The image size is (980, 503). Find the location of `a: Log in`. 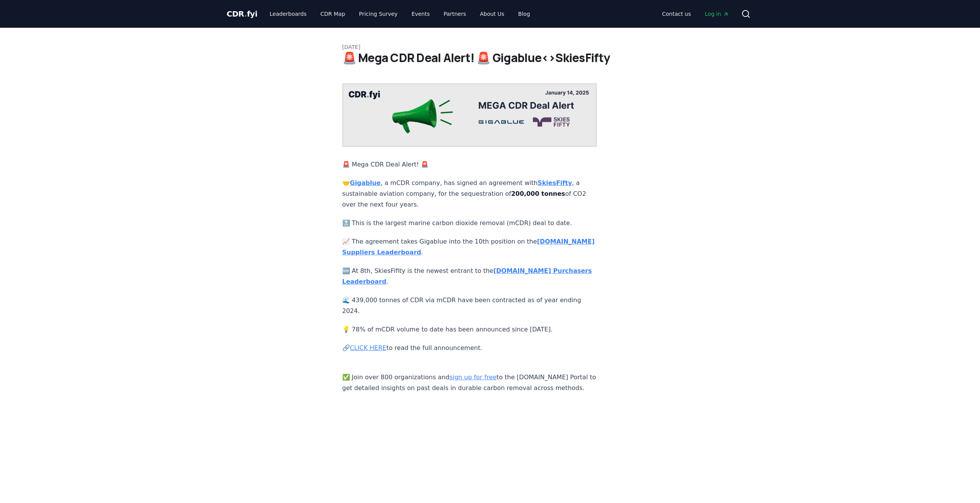

a: Log in is located at coordinates (717, 14).